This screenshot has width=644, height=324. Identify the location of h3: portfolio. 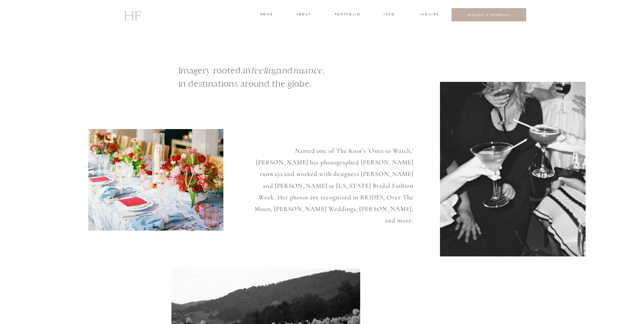
(347, 15).